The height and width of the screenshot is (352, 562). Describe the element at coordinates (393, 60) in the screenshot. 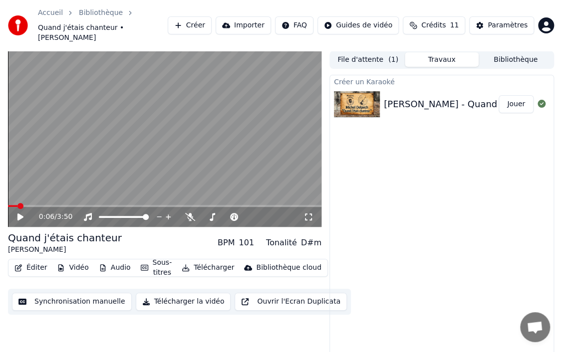

I see `span: ( 1 )` at that location.